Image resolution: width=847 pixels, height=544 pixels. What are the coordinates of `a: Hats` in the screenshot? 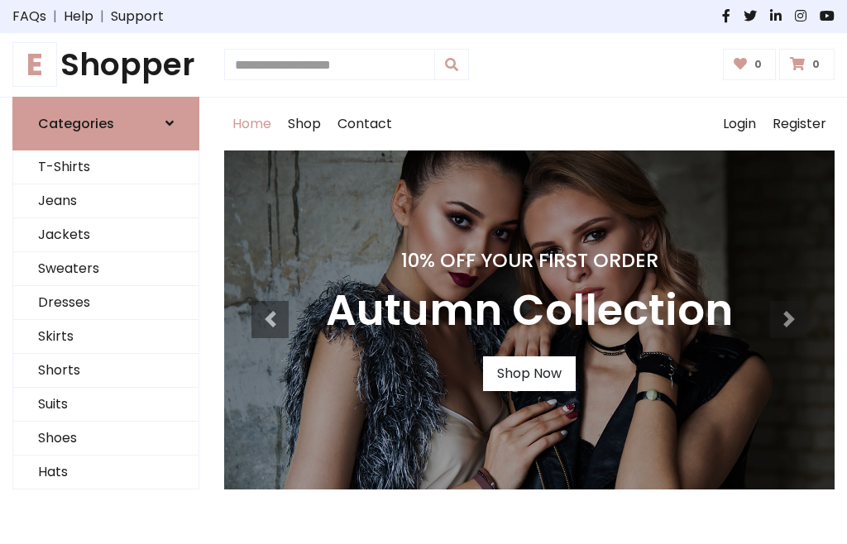 It's located at (106, 472).